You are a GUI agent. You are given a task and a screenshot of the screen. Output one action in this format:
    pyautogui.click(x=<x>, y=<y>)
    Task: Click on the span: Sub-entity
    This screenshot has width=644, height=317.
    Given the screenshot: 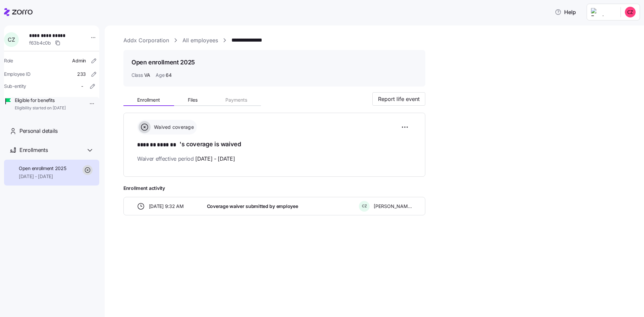 What is the action you would take?
    pyautogui.click(x=15, y=87)
    